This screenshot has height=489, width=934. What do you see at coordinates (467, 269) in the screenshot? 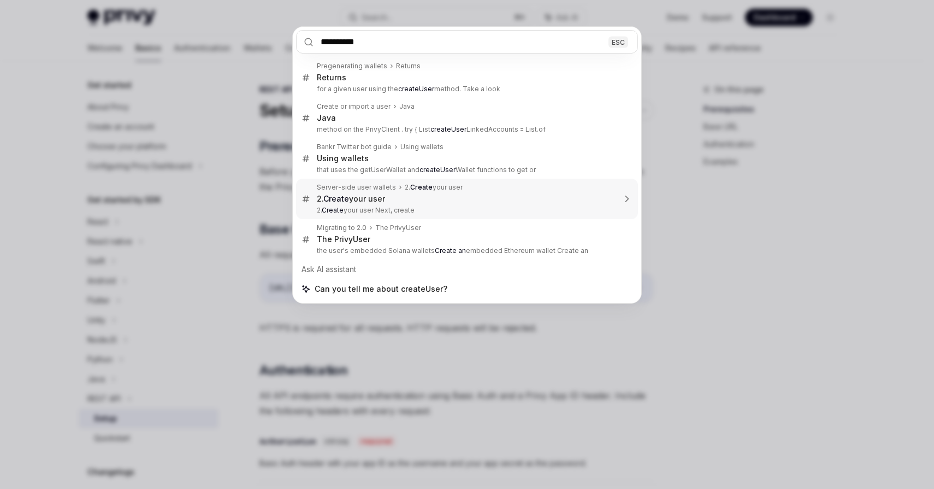
I see `div: Ask AI assistant` at bounding box center [467, 269].